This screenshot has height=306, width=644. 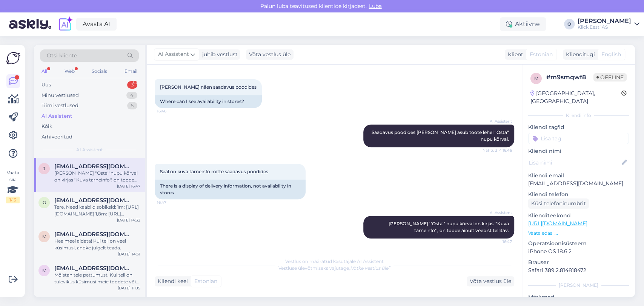 What do you see at coordinates (13, 58) in the screenshot?
I see `img: Askly Logo` at bounding box center [13, 58].